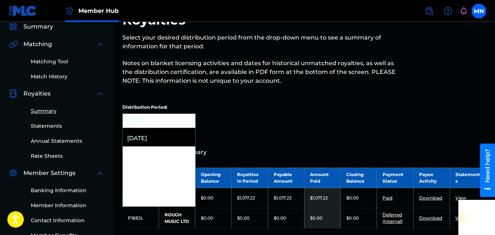 The height and width of the screenshot is (235, 495). I want to click on th: Closing Balance, so click(359, 178).